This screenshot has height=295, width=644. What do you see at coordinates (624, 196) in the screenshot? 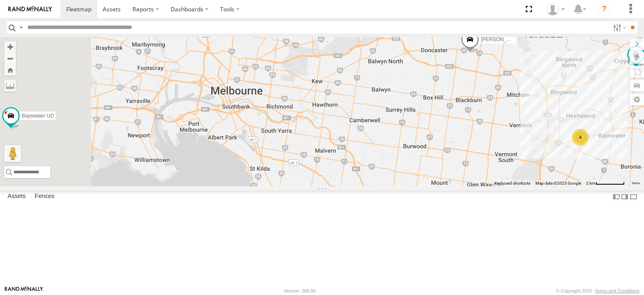
I see `label: Dock Summary Table to the Right` at bounding box center [624, 196].